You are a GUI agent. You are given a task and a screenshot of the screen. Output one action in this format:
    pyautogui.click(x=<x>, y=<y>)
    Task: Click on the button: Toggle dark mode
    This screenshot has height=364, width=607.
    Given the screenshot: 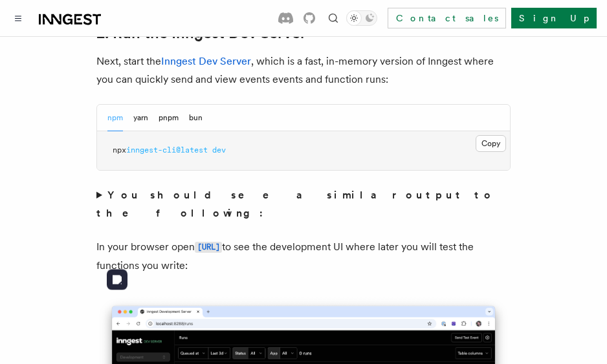 What is the action you would take?
    pyautogui.click(x=361, y=18)
    